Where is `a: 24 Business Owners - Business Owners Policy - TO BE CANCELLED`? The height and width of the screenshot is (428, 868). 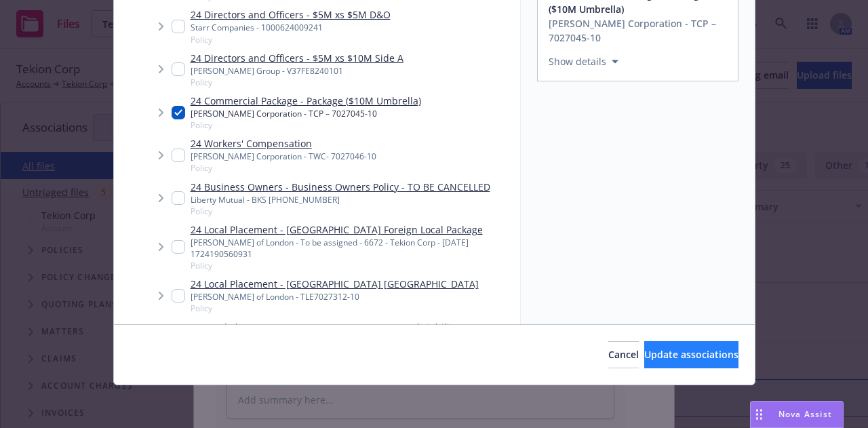
a: 24 Business Owners - Business Owners Policy - TO BE CANCELLED is located at coordinates (340, 187).